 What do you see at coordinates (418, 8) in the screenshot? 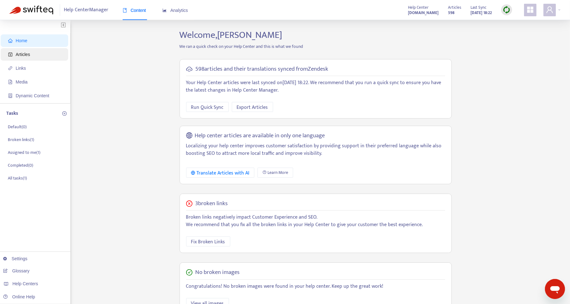
I see `span: Help Center` at bounding box center [418, 8].